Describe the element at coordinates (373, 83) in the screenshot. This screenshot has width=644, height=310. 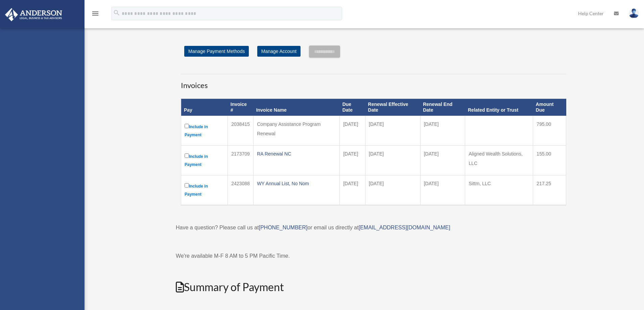
I see `h3: Invoices` at that location.